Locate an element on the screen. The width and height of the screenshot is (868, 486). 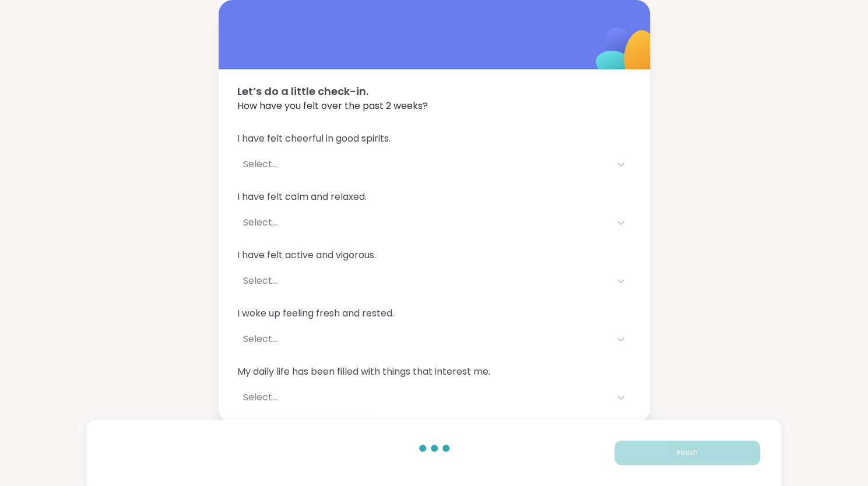
span: I have felt cheerful in good spirits. is located at coordinates (434, 139).